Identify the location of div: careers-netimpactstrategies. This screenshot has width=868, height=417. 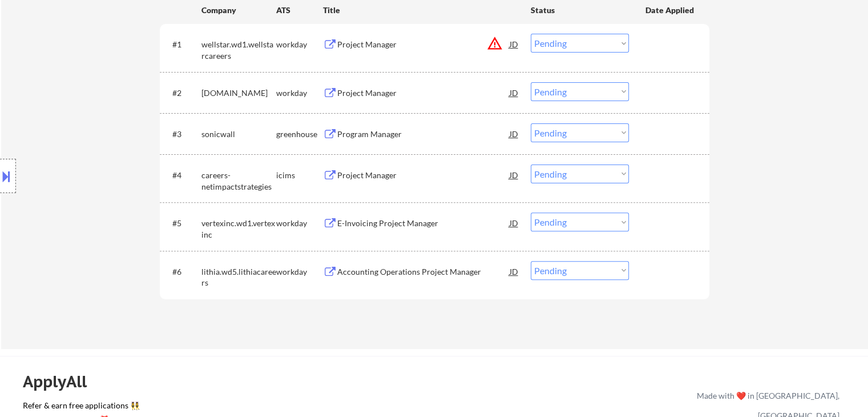
(239, 181).